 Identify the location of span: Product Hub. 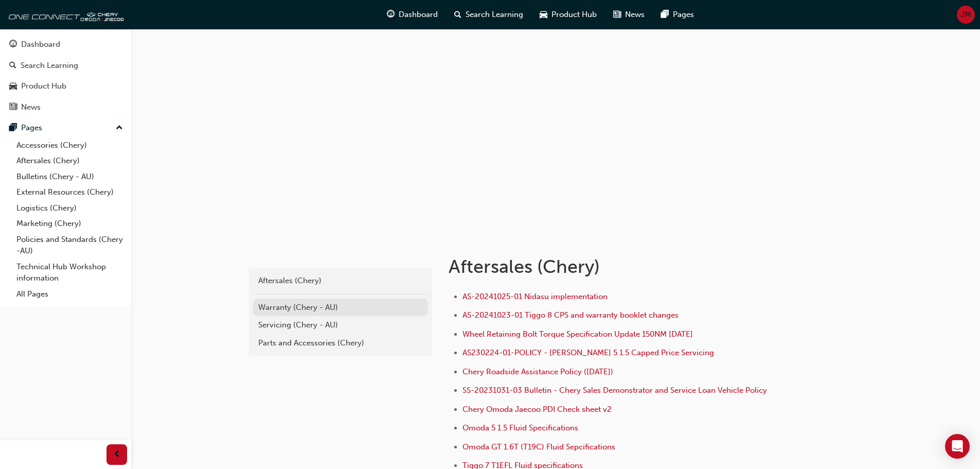
(574, 14).